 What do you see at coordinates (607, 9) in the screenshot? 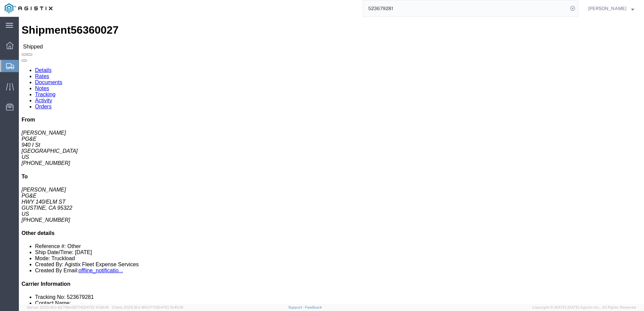
I see `span: Deni Smith` at bounding box center [607, 9].